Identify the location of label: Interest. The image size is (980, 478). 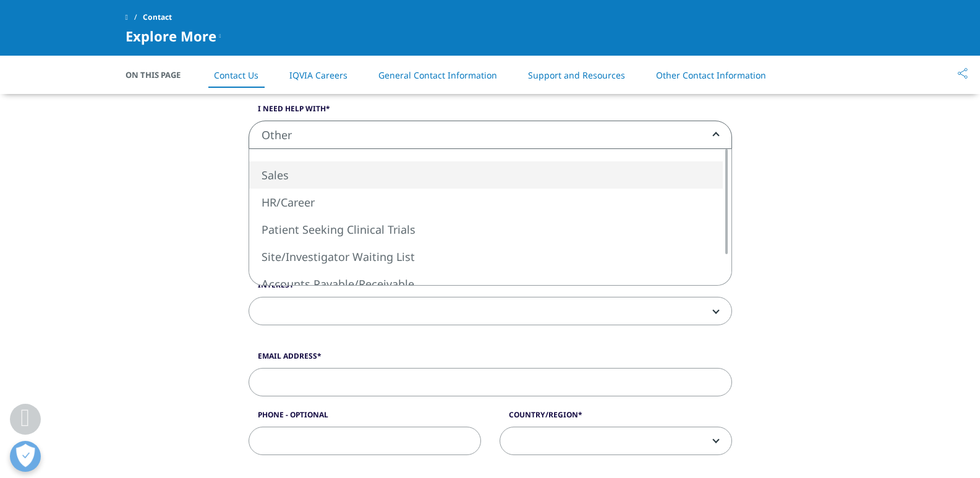
(490, 288).